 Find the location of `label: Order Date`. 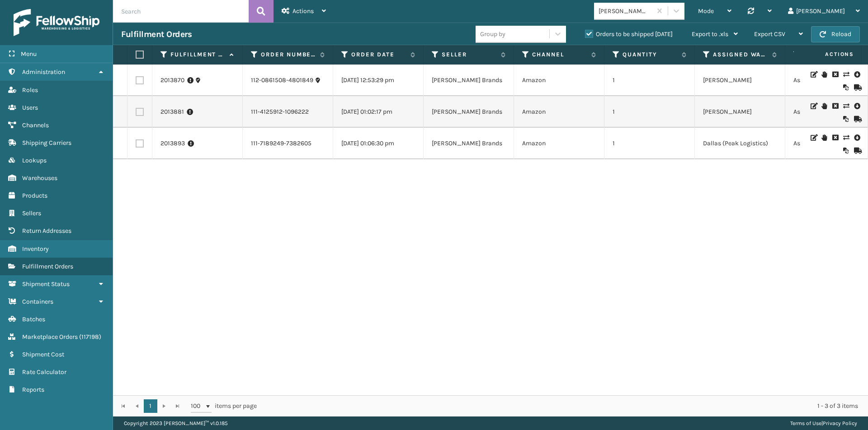

label: Order Date is located at coordinates (378, 55).